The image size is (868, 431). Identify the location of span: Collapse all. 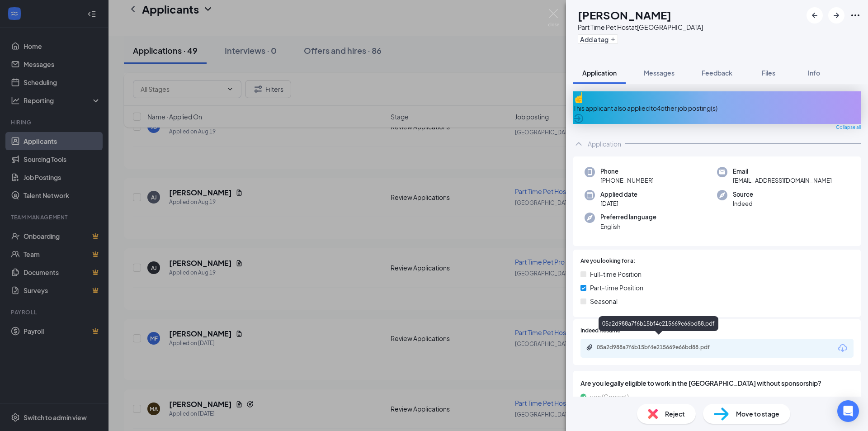
(848, 127).